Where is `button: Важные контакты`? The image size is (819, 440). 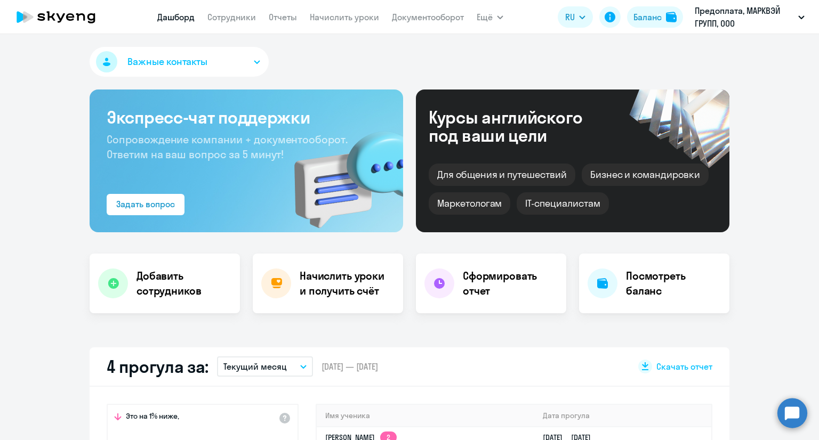 button: Важные контакты is located at coordinates (179, 62).